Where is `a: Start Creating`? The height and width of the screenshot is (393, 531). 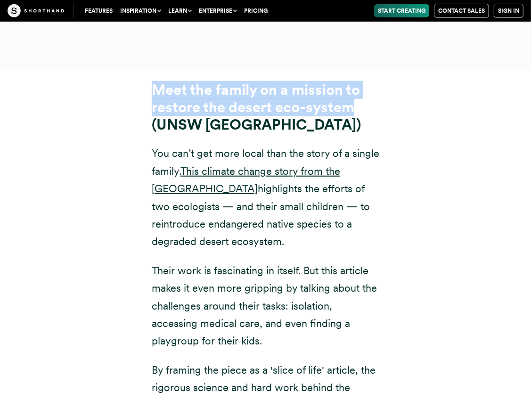
a: Start Creating is located at coordinates (401, 11).